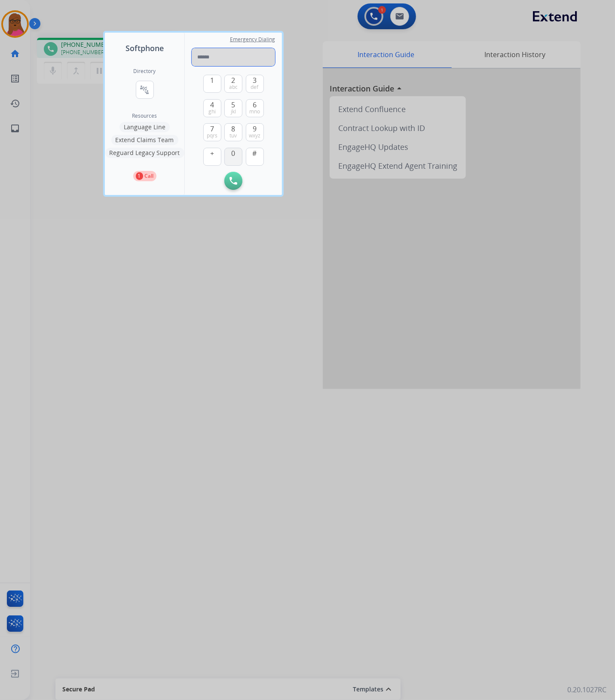 The height and width of the screenshot is (700, 615). Describe the element at coordinates (233, 108) in the screenshot. I see `button: 5jkl` at that location.